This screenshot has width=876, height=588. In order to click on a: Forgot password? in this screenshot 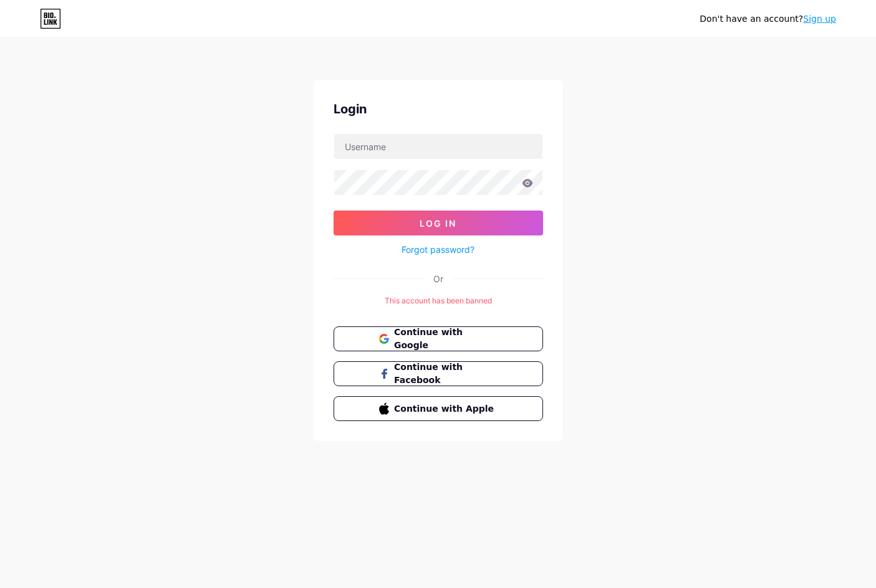, I will do `click(438, 249)`.